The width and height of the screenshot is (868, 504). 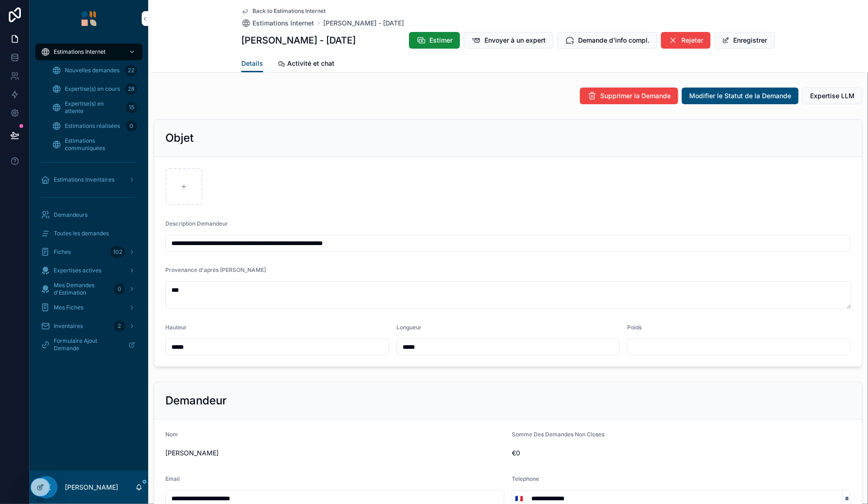 What do you see at coordinates (441, 40) in the screenshot?
I see `span: Estimer` at bounding box center [441, 40].